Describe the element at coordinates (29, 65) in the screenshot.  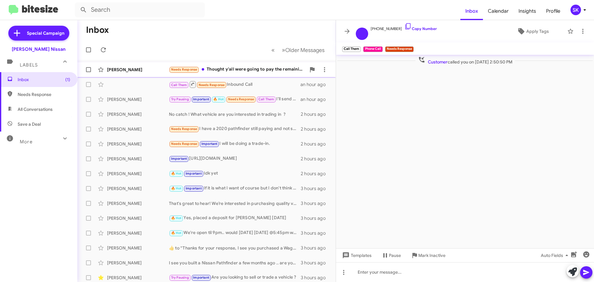
I see `span: Labels` at that location.